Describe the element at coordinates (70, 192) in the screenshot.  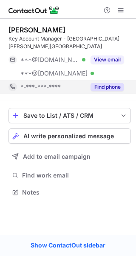
I see `button: Notes` at that location.